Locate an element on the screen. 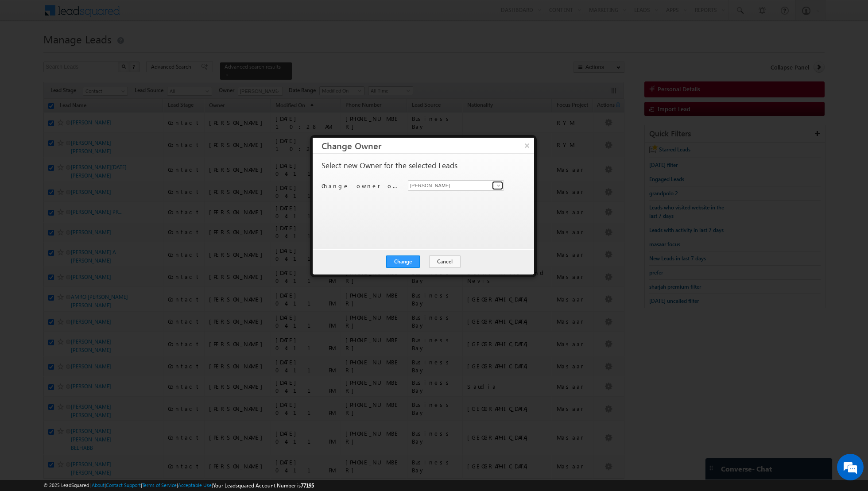 The image size is (868, 491). em: Start Chat is located at coordinates (141, 278).